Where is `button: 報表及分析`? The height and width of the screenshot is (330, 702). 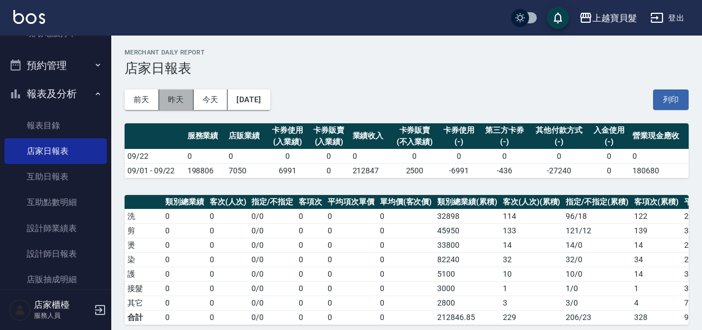 button: 報表及分析 is located at coordinates (56, 94).